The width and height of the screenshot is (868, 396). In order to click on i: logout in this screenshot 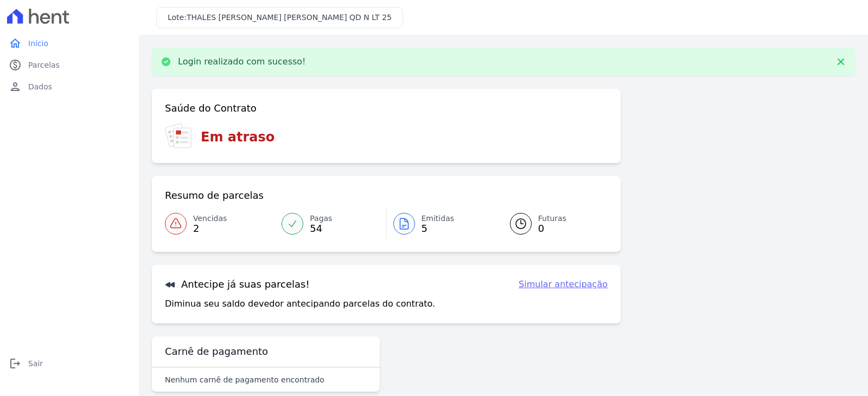, I will do `click(15, 364)`.